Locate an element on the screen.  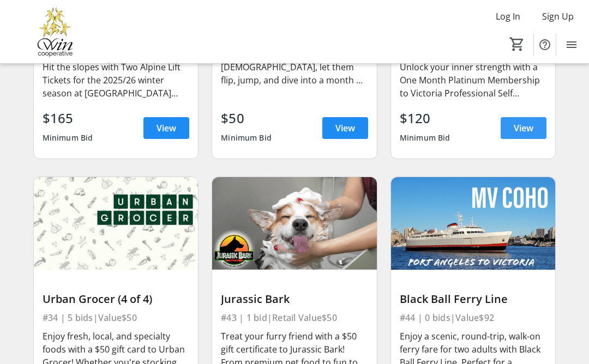
img: Black Ball Ferry Line is located at coordinates (473, 223).